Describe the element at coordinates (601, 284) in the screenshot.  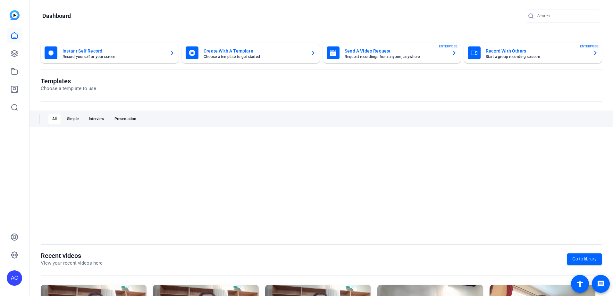
I see `mat-icon: message` at that location.